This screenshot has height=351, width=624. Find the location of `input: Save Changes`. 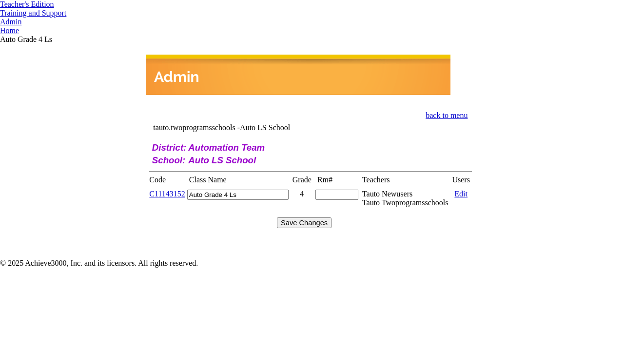

input: Save Changes is located at coordinates (304, 223).